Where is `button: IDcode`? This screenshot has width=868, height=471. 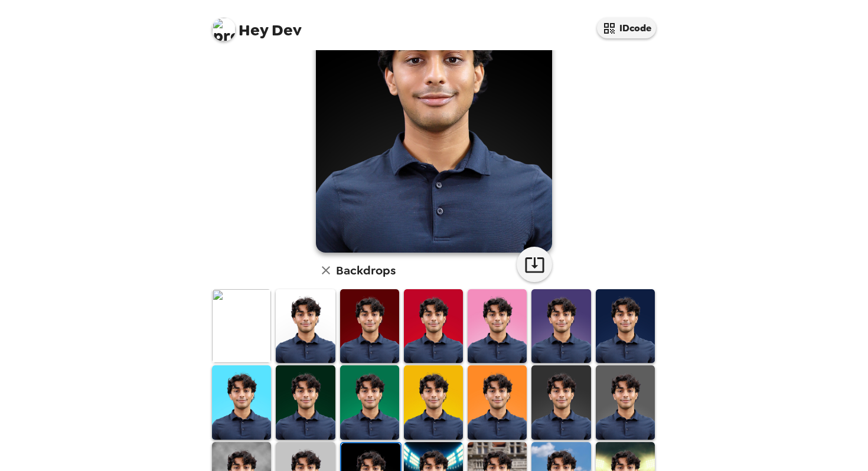 button: IDcode is located at coordinates (626, 28).